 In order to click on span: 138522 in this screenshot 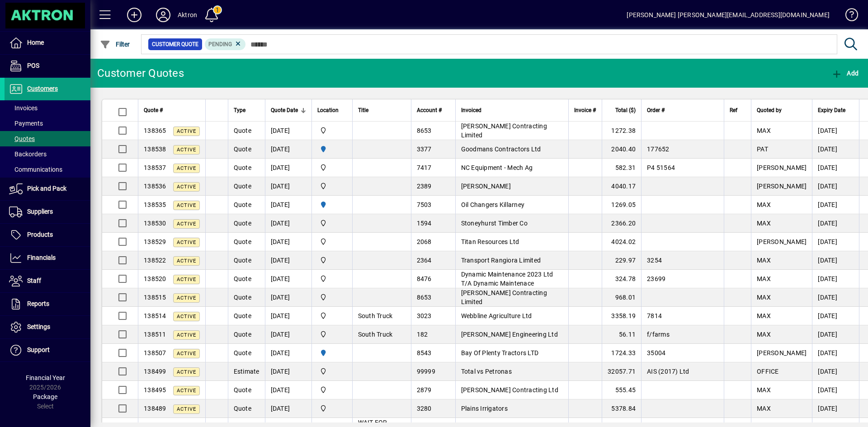, I will do `click(155, 260)`.